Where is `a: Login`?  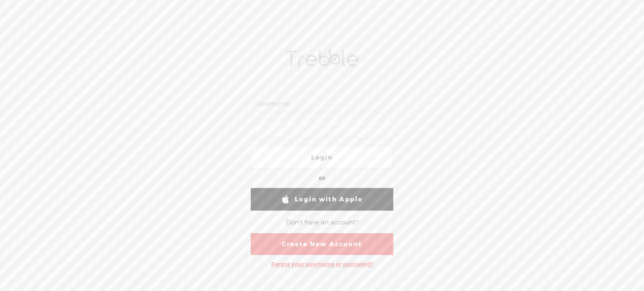 a: Login is located at coordinates (322, 158).